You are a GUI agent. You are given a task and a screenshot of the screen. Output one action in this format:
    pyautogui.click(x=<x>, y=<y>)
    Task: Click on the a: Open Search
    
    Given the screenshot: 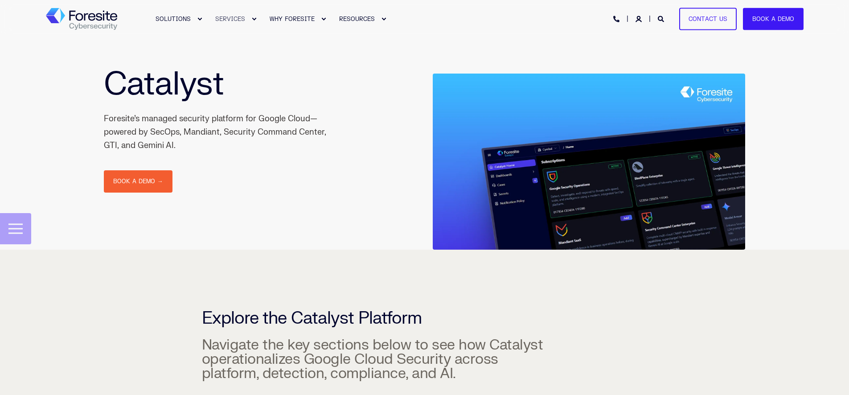 What is the action you would take?
    pyautogui.click(x=662, y=18)
    